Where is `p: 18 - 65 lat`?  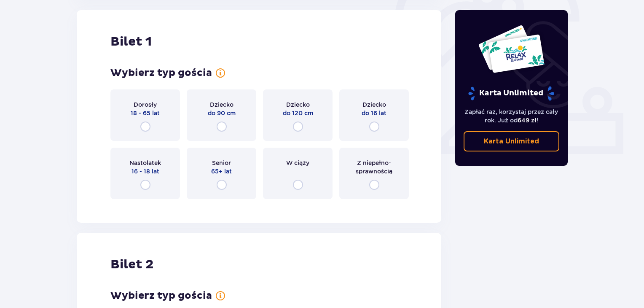 p: 18 - 65 lat is located at coordinates (145, 113).